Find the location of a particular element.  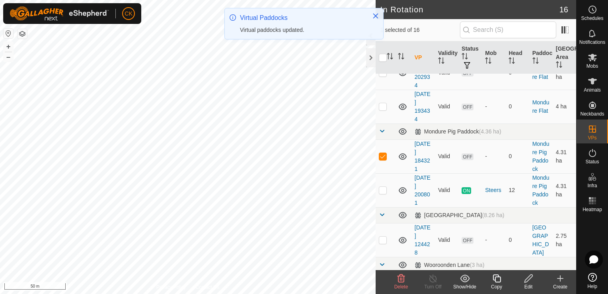

span: Neckbands is located at coordinates (592, 114).